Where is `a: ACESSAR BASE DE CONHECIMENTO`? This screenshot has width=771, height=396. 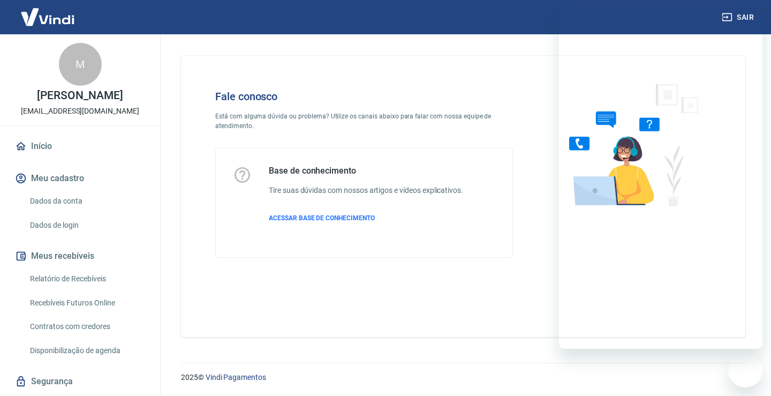
a: ACESSAR BASE DE CONHECIMENTO is located at coordinates (366, 218).